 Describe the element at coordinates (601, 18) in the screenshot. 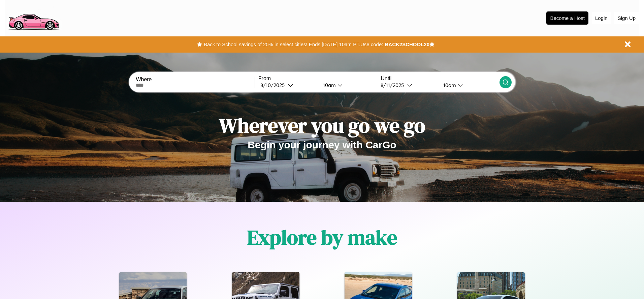

I see `button: Login` at that location.